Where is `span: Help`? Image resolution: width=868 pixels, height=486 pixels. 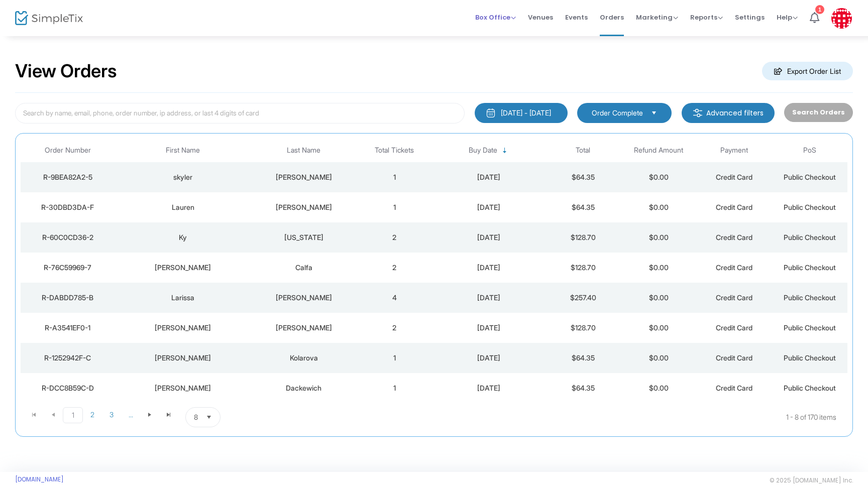 span: Help is located at coordinates (787, 17).